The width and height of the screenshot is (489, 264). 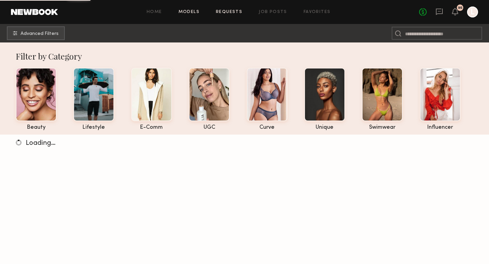 I want to click on div: e-comm, so click(x=151, y=127).